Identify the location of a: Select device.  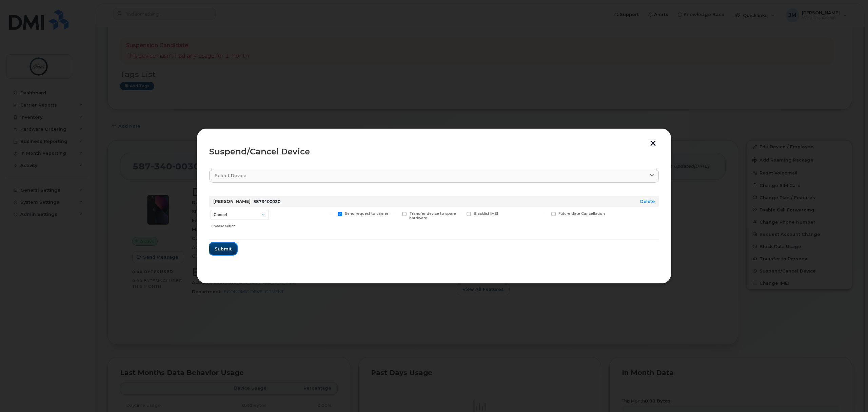
(434, 175).